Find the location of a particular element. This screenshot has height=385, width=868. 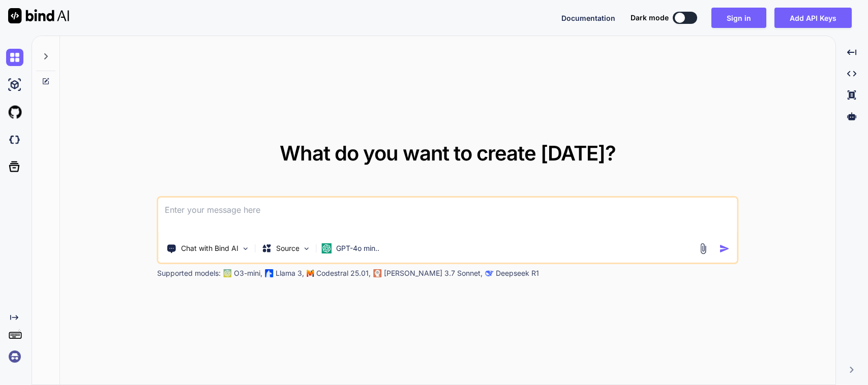

button: Documentation is located at coordinates (589, 18).